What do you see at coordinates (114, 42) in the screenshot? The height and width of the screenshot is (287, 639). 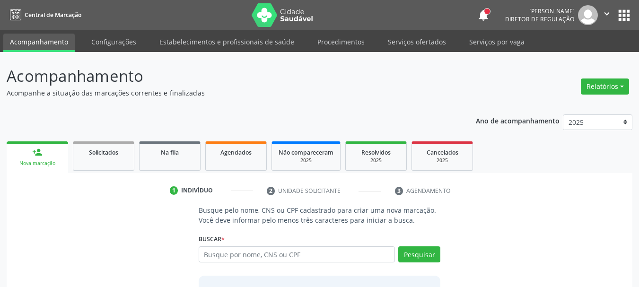 I see `a: Configurações` at bounding box center [114, 42].